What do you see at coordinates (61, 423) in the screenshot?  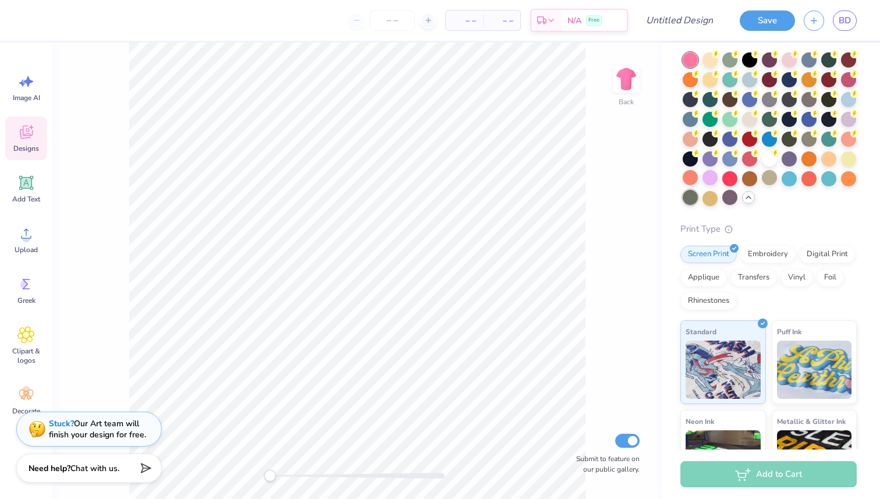 I see `strong: Stuck?` at bounding box center [61, 423].